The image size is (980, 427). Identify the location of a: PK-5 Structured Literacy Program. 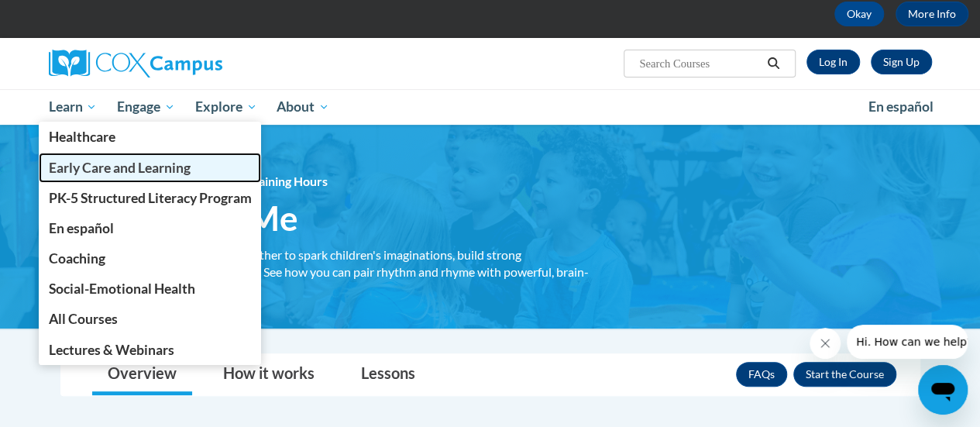
(150, 198).